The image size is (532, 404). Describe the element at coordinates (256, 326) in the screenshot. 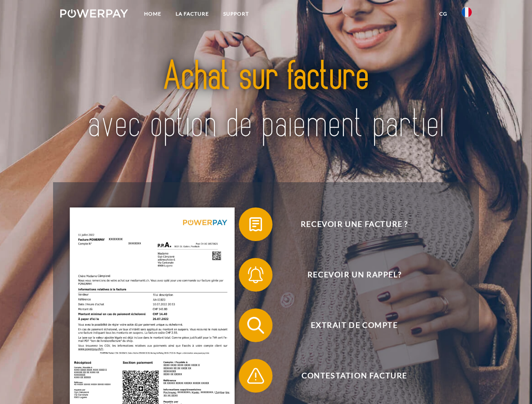

I see `img: qb_search.svg` at that location.